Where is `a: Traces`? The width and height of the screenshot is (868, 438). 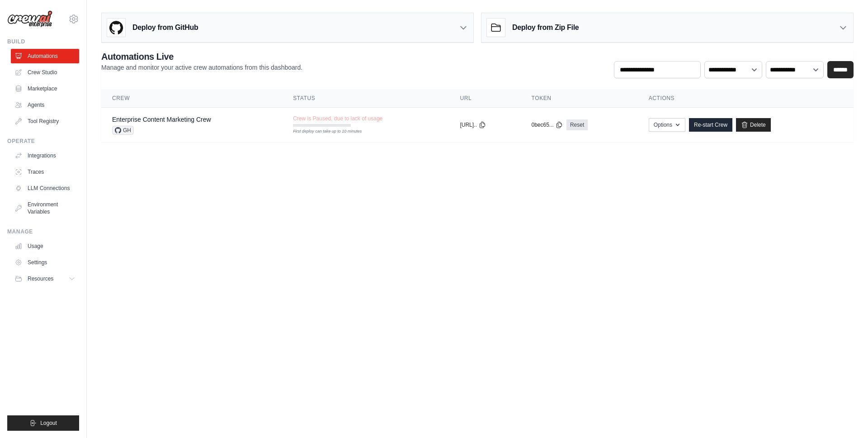 a: Traces is located at coordinates (45, 172).